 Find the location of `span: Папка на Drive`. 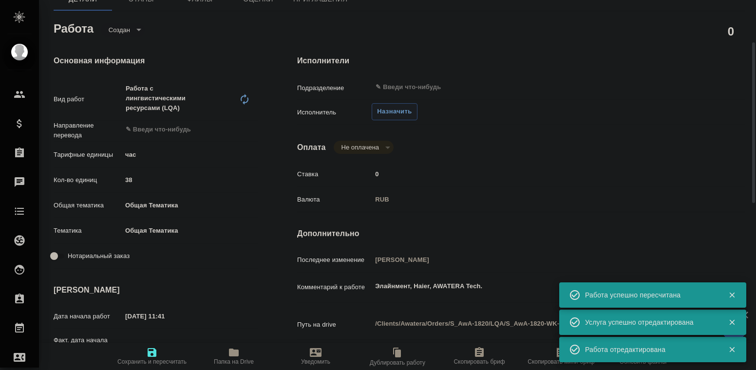

span: Папка на Drive is located at coordinates (234, 362).